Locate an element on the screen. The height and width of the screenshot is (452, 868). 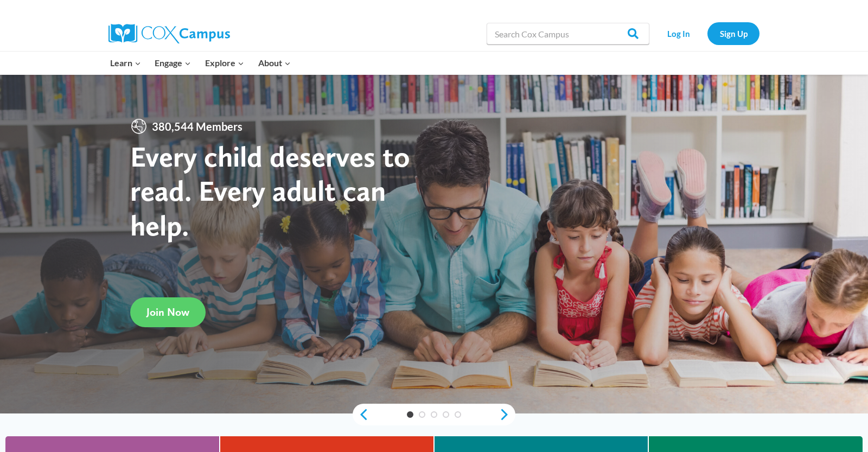
a: previous is located at coordinates (361, 415).